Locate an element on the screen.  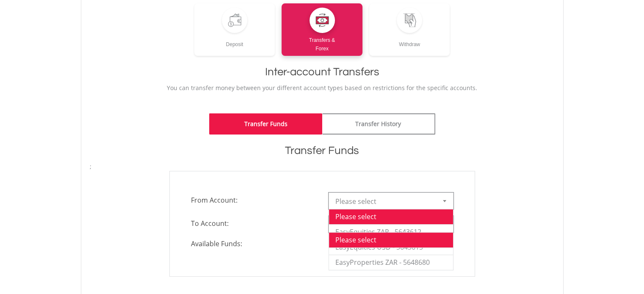
li: EasyEquities ZAR - 5643612 is located at coordinates (391, 232).